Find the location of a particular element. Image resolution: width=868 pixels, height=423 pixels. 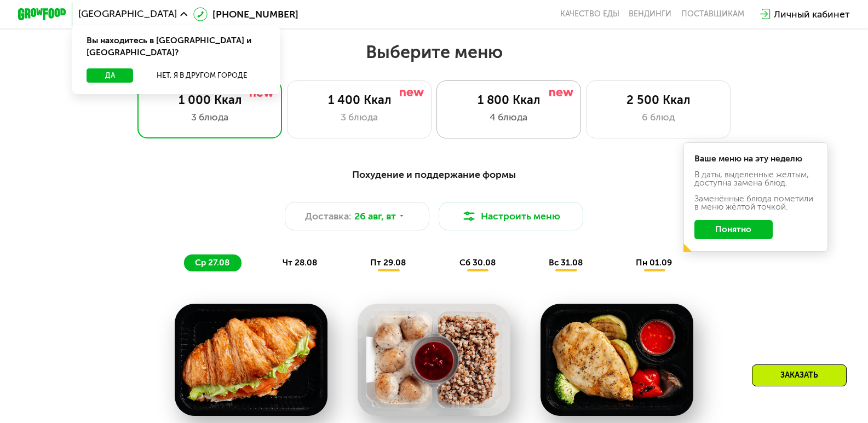

a: Качество еды is located at coordinates (590, 14).